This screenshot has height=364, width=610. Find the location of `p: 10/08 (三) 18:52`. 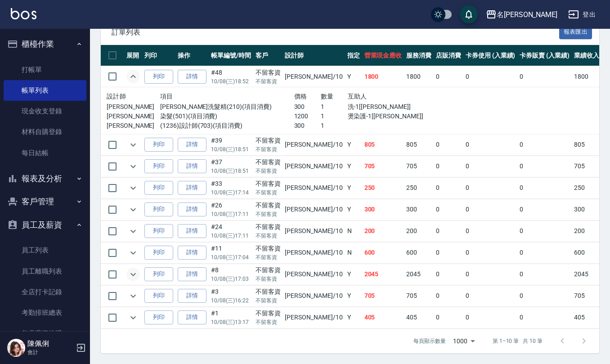

p: 10/08 (三) 18:52 is located at coordinates (231, 82).